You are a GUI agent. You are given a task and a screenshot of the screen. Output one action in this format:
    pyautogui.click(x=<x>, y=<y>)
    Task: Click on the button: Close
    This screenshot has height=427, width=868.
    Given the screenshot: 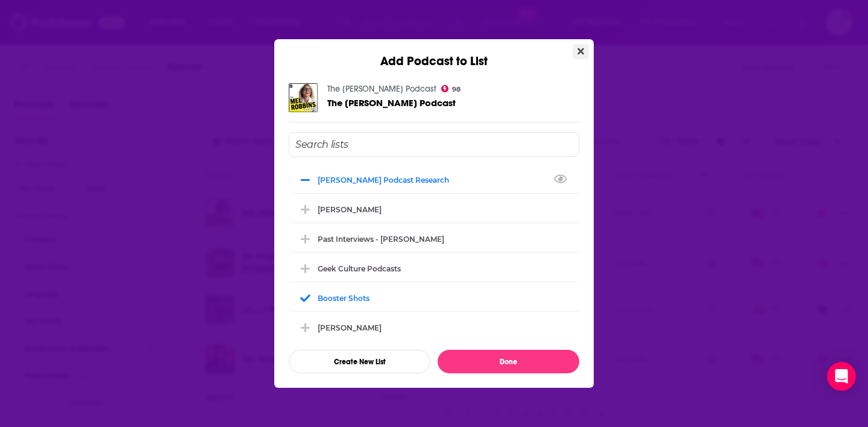 What is the action you would take?
    pyautogui.click(x=580, y=51)
    